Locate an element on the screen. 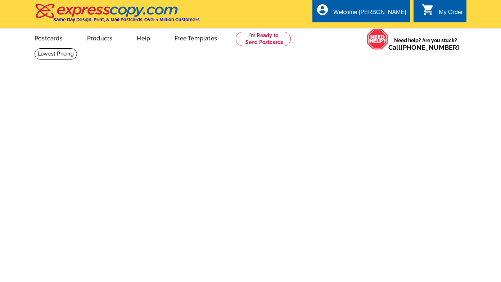  a: Help is located at coordinates (143, 37).